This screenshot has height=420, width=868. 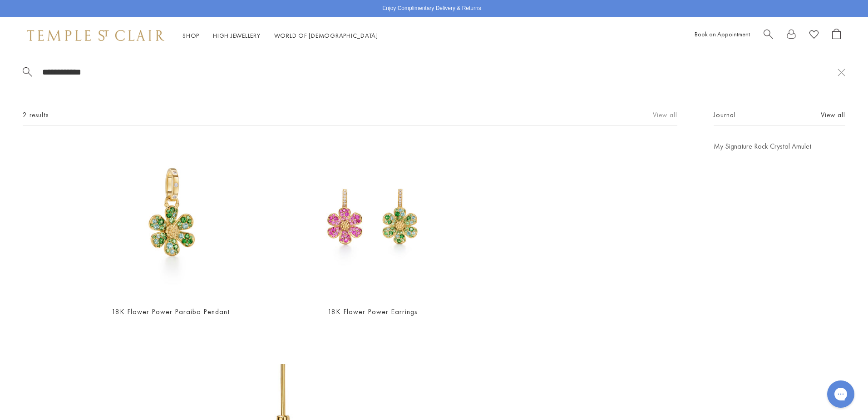 What do you see at coordinates (18, 17) in the screenshot?
I see `button: Gorgias live chat` at bounding box center [18, 17].